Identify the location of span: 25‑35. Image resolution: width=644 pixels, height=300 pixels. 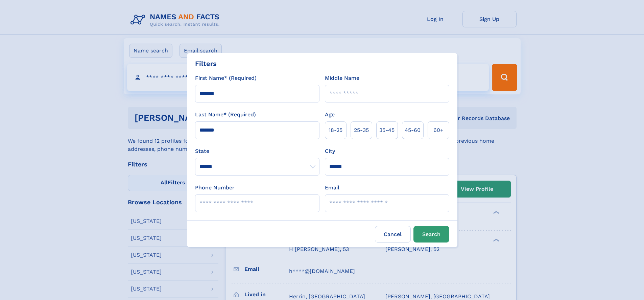
(361, 130).